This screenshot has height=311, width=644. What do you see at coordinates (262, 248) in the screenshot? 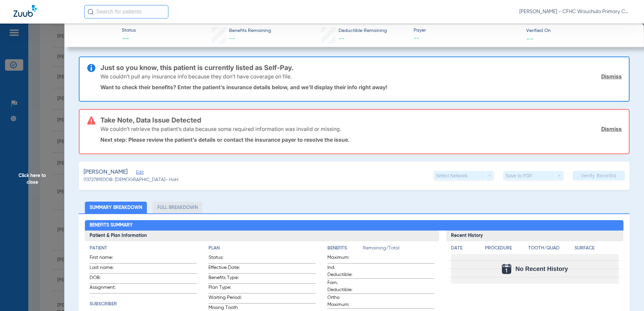
I see `h4: Plan` at bounding box center [262, 248].